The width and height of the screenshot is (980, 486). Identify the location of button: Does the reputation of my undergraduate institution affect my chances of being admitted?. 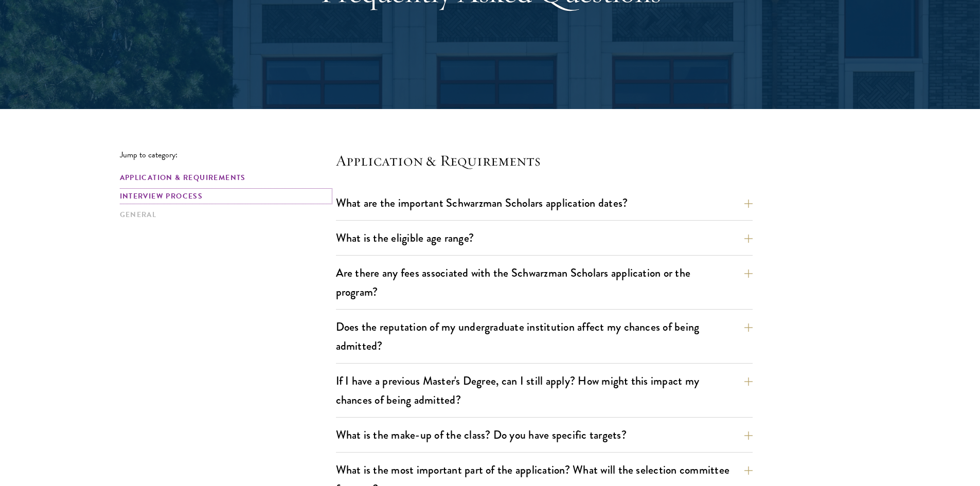
(544, 336).